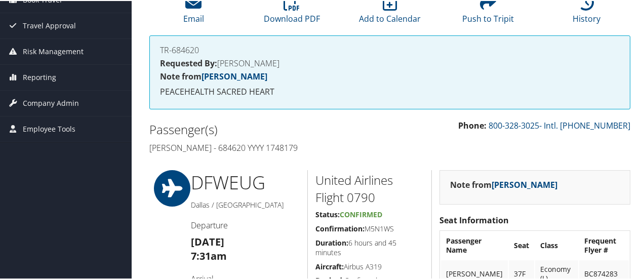 The height and width of the screenshot is (279, 644). I want to click on h1: DFW EUG, so click(245, 182).